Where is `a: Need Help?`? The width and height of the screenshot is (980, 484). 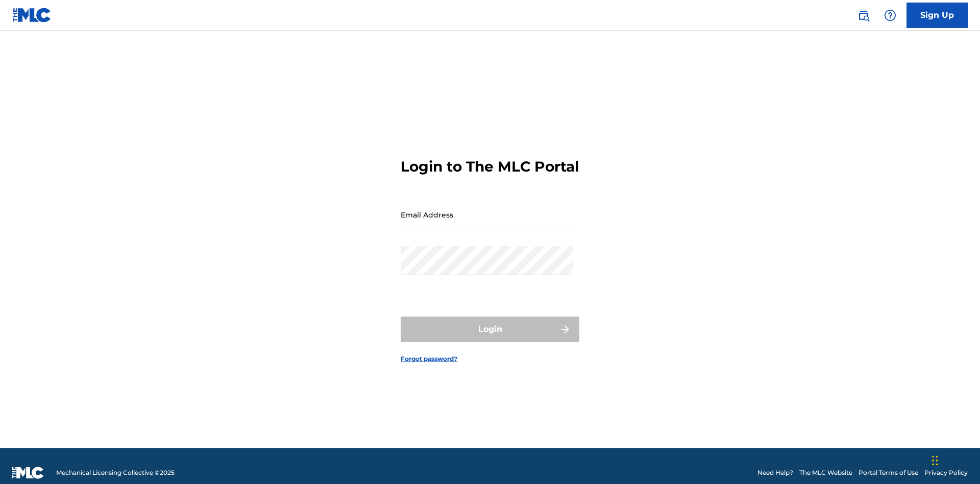
a: Need Help? is located at coordinates (776, 473).